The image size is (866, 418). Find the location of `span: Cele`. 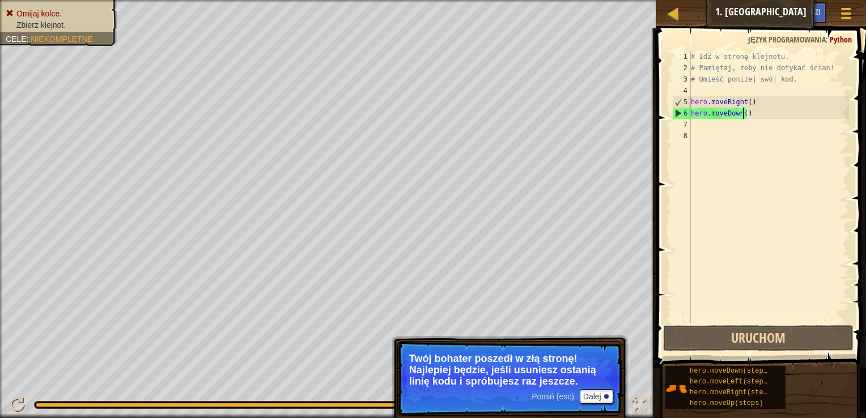

span: Cele is located at coordinates (16, 39).